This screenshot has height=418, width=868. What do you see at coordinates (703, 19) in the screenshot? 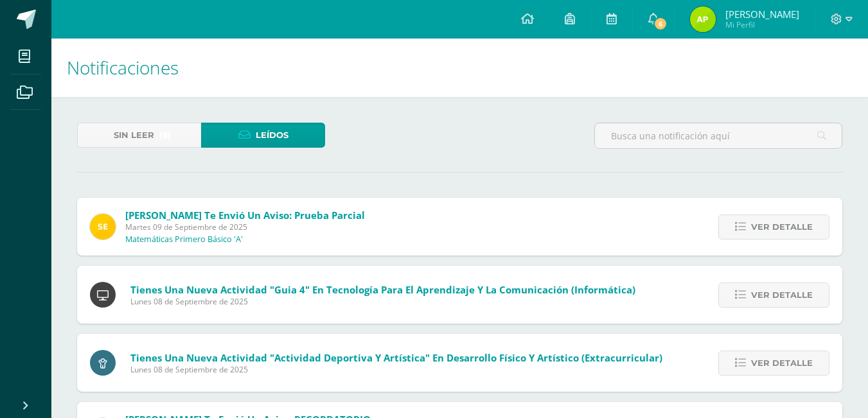
I see `img: 8c24789ac69e995d34b3b5f151a02f68.png` at bounding box center [703, 19].